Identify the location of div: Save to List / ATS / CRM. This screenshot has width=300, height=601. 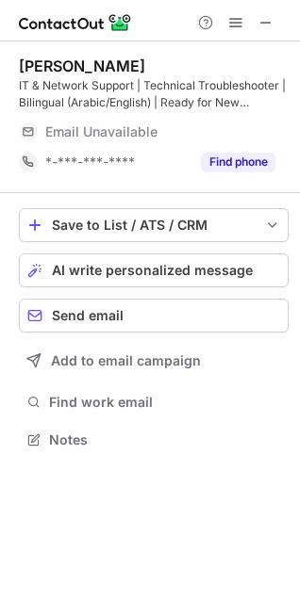
(154, 225).